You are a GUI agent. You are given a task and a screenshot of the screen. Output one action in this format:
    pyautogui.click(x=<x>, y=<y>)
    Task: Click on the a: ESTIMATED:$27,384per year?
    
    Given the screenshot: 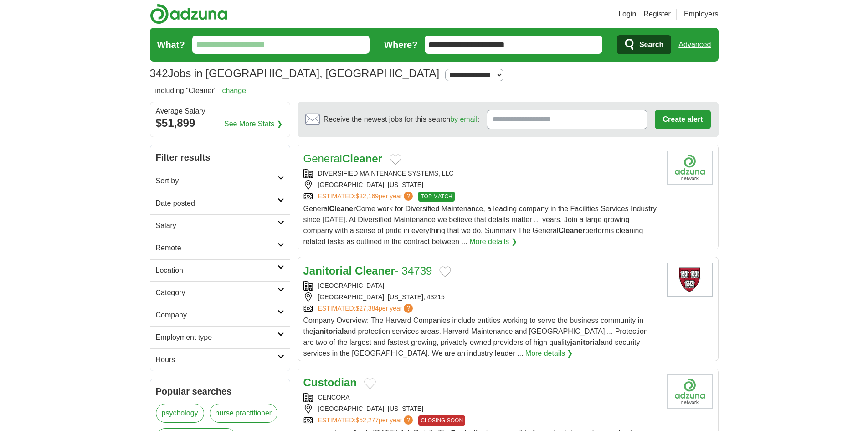 What is the action you would take?
    pyautogui.click(x=367, y=308)
    